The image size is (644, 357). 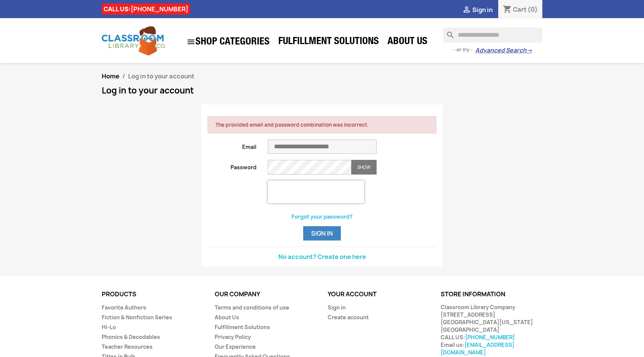 What do you see at coordinates (491, 295) in the screenshot?
I see `p: Store information` at bounding box center [491, 295].